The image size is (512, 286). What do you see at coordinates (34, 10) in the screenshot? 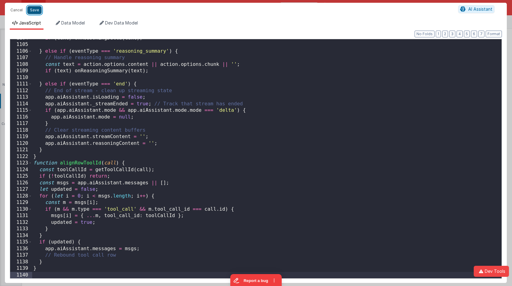
I see `button: Save` at bounding box center [34, 10].